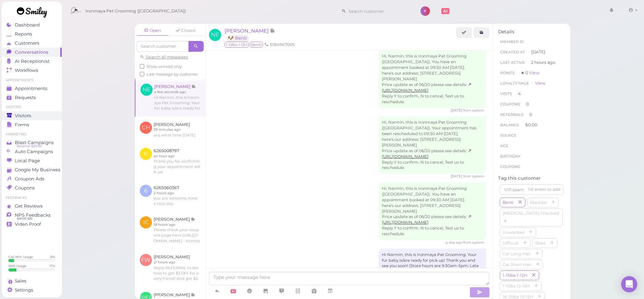 The image size is (644, 299). What do you see at coordinates (28, 224) in the screenshot?
I see `span: Video Proof` at bounding box center [28, 224].